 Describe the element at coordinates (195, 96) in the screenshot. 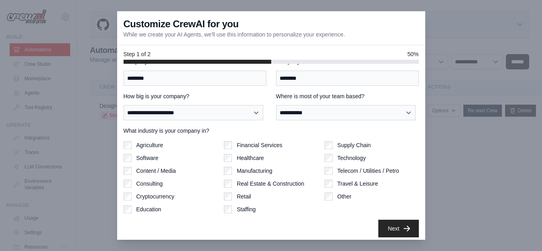

I see `label: How big is your company?` at that location.